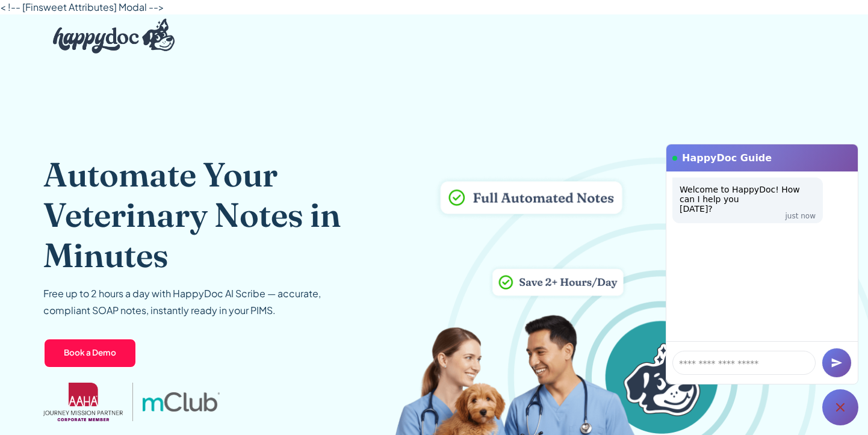  Describe the element at coordinates (114, 36) in the screenshot. I see `img: HappyDoc Logo: A happy dog with his ear up, listening.` at that location.